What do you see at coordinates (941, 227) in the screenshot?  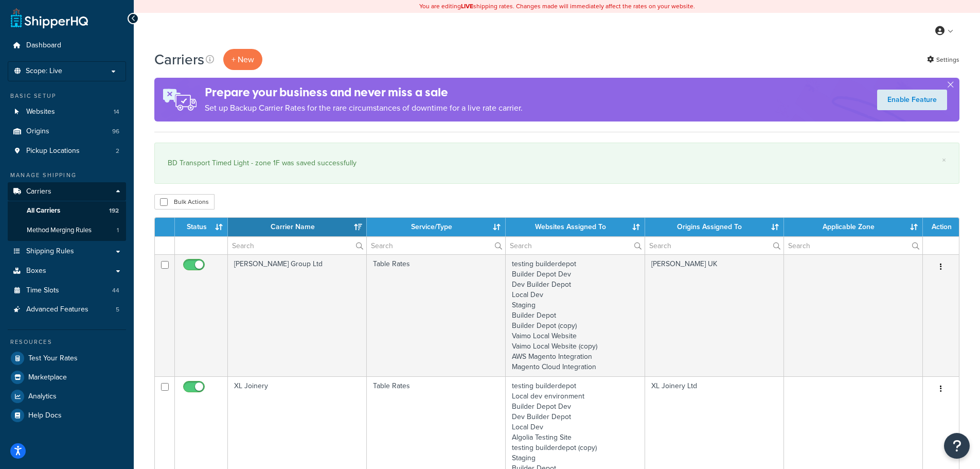 I see `th: Action` at bounding box center [941, 227].